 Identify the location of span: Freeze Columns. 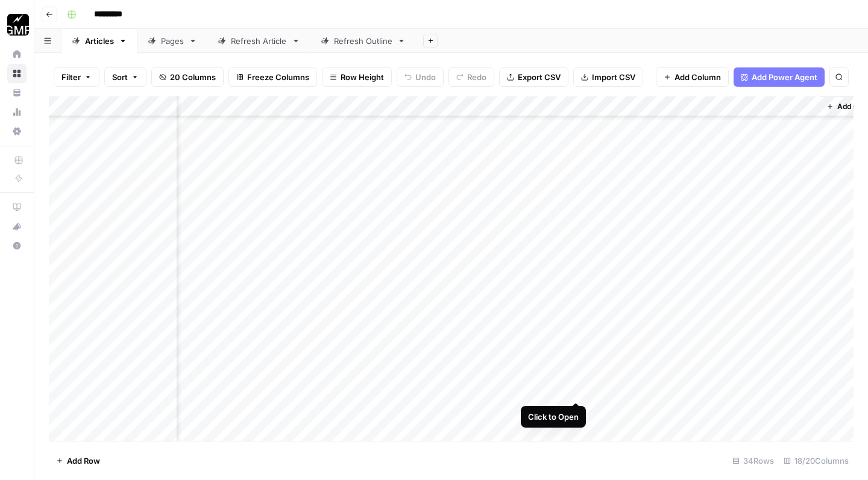
(278, 77).